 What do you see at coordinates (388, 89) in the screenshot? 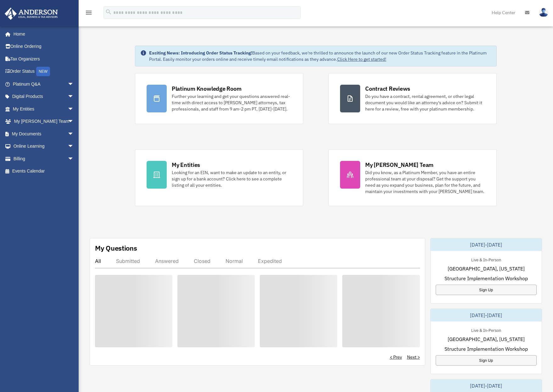
I see `div: Contract Reviews` at bounding box center [388, 89].